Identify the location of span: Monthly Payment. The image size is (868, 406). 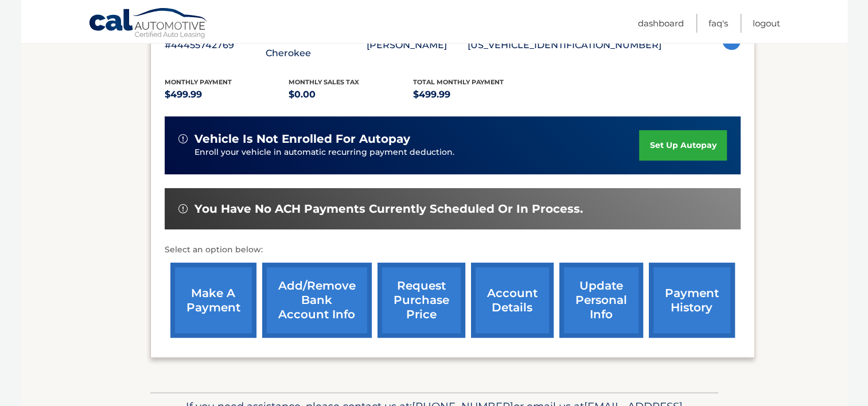
(198, 82).